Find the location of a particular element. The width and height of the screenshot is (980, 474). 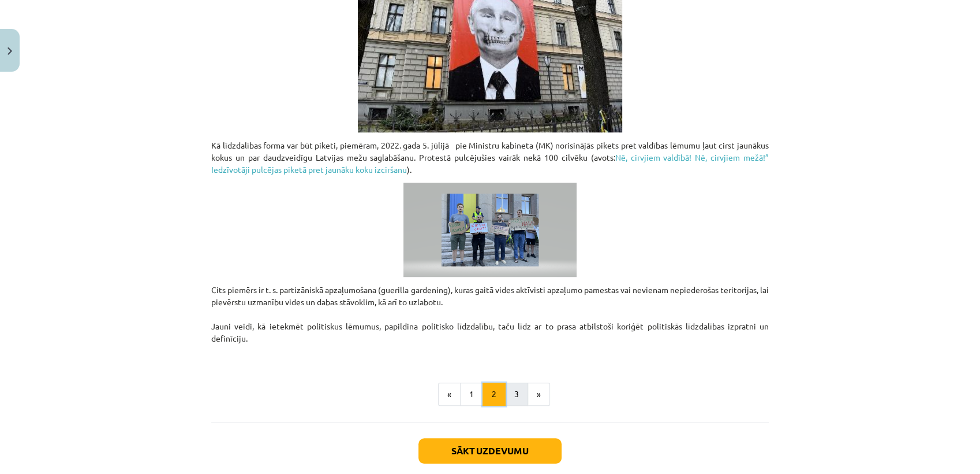

p: Cits piemērs ir t. s. partizāniskā apzaļumošana (guerilla gardening), kuras gaitā vides aktīvisti... is located at coordinates (490, 320).